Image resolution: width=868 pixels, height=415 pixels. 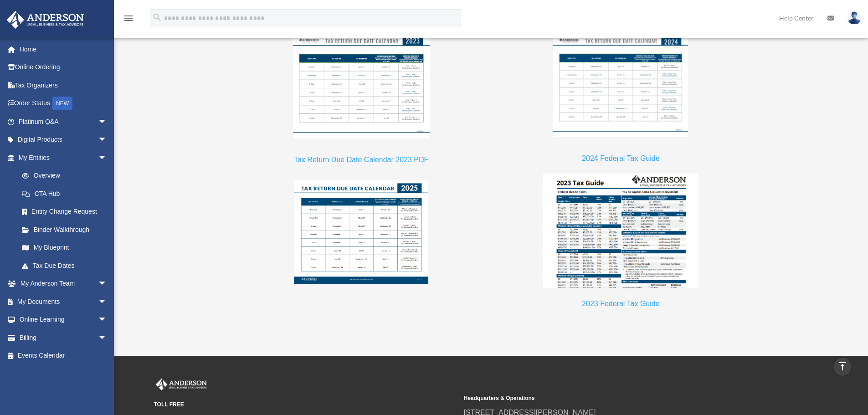 What do you see at coordinates (64, 284) in the screenshot?
I see `a: My Anderson Teamarrow_drop_down` at bounding box center [64, 284].